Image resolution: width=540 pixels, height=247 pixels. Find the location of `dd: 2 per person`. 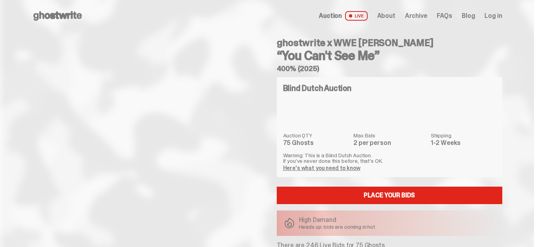

dd: 2 per person is located at coordinates (389, 143).